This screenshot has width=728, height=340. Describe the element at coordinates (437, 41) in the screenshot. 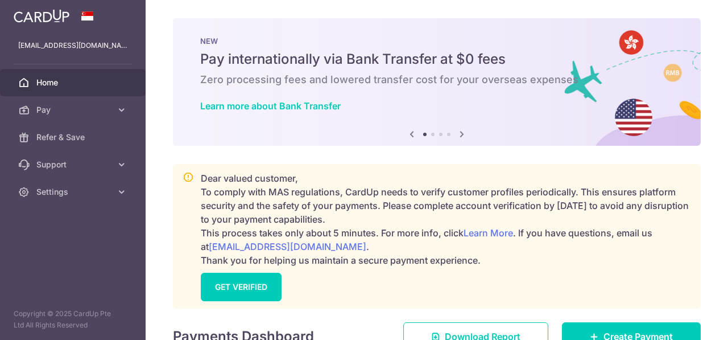

I see `p: NEW` at that location.